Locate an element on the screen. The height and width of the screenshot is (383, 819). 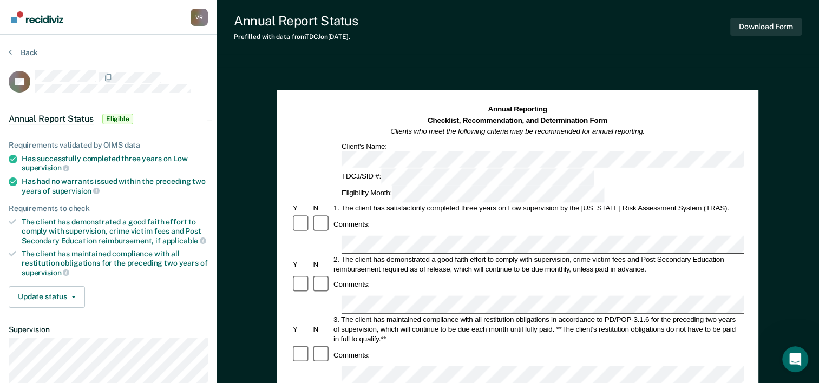
div: V R is located at coordinates (199, 17).